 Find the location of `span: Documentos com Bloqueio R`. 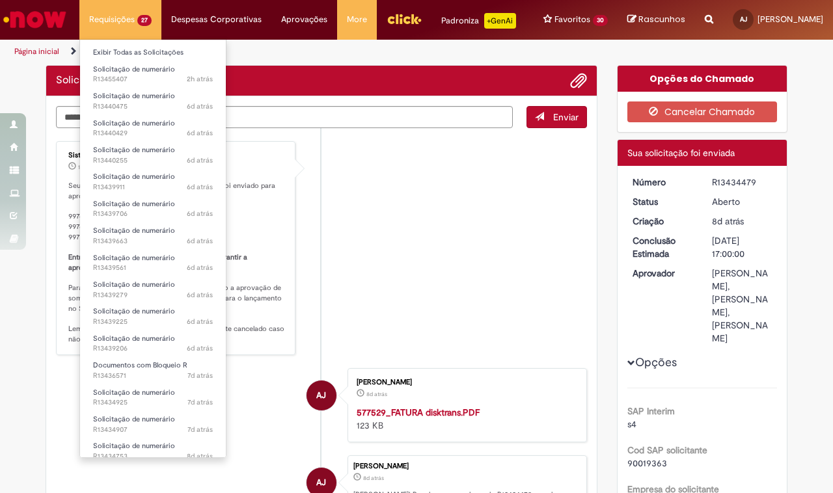

span: Documentos com Bloqueio R is located at coordinates (140, 365).